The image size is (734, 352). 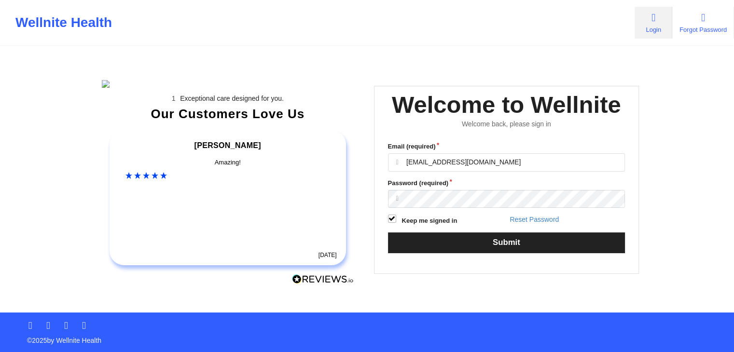 What do you see at coordinates (703, 23) in the screenshot?
I see `a: Forgot Password` at bounding box center [703, 23].